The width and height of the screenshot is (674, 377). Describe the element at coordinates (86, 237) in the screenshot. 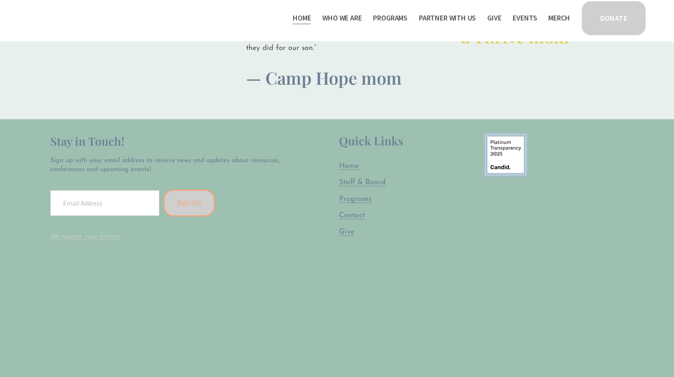

I see `em: We respect your privacy.` at that location.